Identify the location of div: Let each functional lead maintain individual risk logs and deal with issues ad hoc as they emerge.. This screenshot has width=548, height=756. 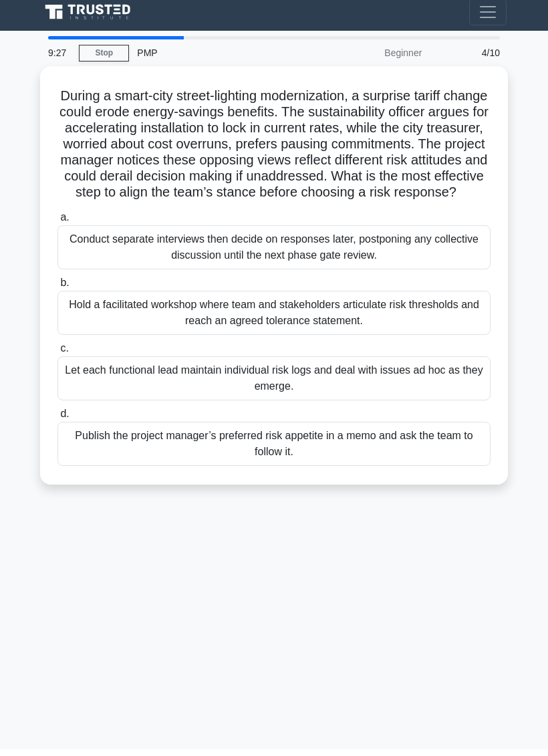
(274, 385).